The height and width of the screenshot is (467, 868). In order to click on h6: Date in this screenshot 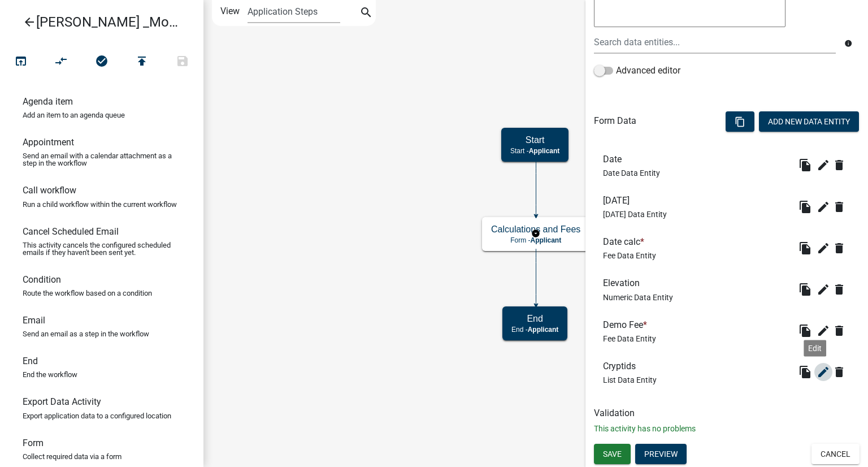, I will do `click(632, 159)`.